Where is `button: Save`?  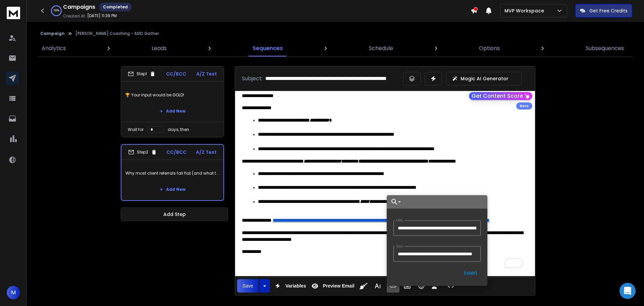 button: Save is located at coordinates (248, 285).